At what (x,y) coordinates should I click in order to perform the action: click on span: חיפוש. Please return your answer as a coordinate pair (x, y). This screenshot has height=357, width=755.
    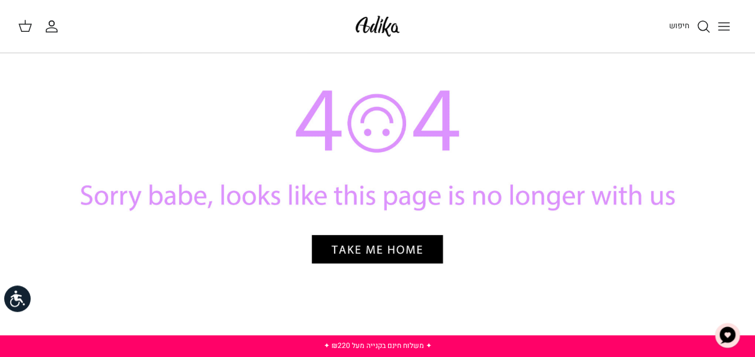
    Looking at the image, I should click on (679, 25).